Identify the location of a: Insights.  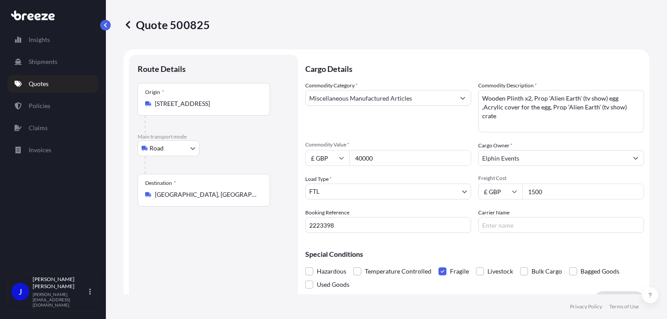
(53, 40).